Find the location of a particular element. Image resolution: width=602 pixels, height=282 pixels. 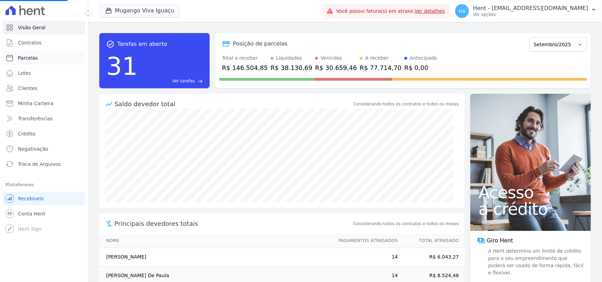

div: R$ 77.714,70 is located at coordinates (381, 68).